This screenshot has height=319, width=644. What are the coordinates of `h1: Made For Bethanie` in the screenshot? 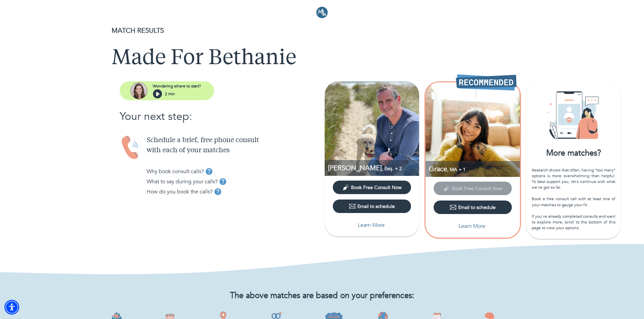 It's located at (322, 59).